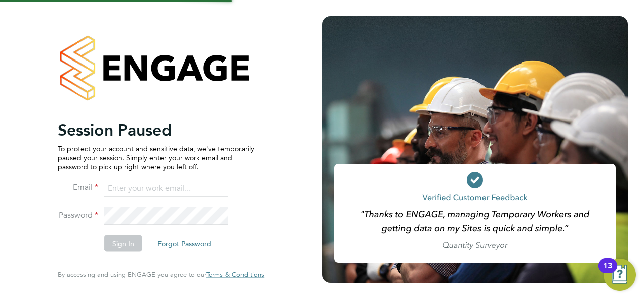  What do you see at coordinates (161, 274) in the screenshot?
I see `span: By accessing and using ENGAGE you agree to our` at bounding box center [161, 274].